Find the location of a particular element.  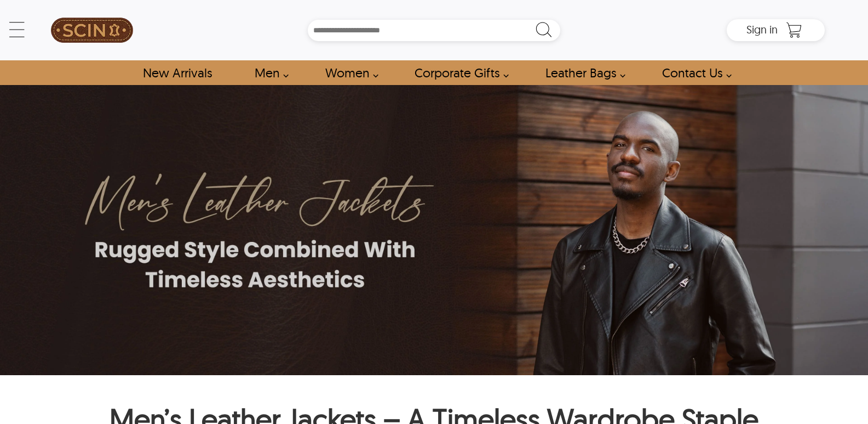

a: contact-us is located at coordinates (694, 72).